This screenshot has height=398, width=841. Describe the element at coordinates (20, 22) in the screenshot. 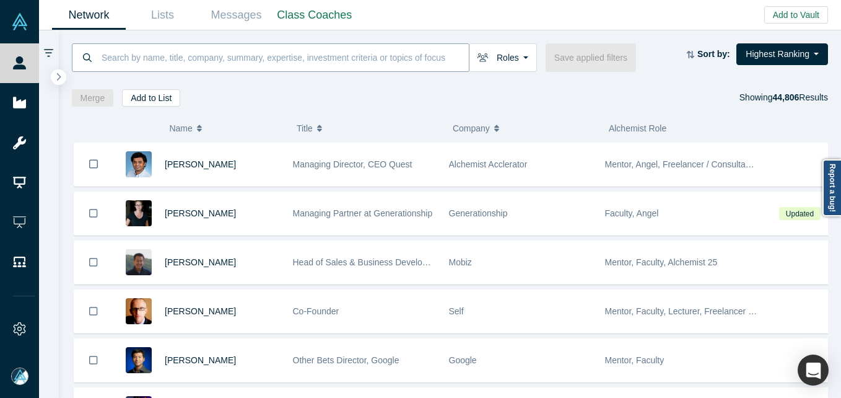

I see `img: Alchemist Vault Logo` at that location.